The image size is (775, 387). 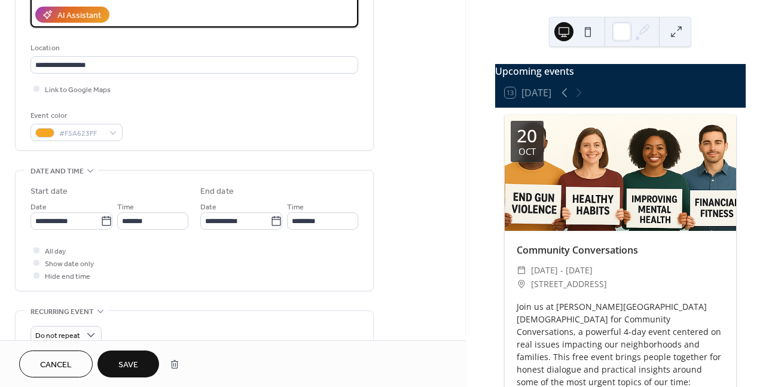 What do you see at coordinates (57, 171) in the screenshot?
I see `span: Date and time` at bounding box center [57, 171].